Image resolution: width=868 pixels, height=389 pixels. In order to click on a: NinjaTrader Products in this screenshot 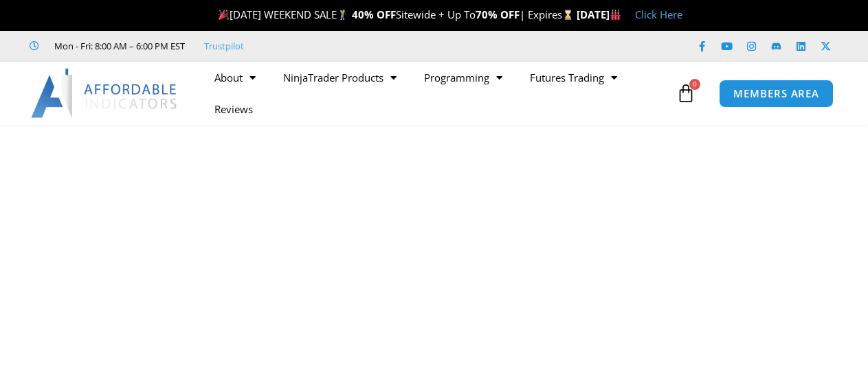, I will do `click(340, 77)`.